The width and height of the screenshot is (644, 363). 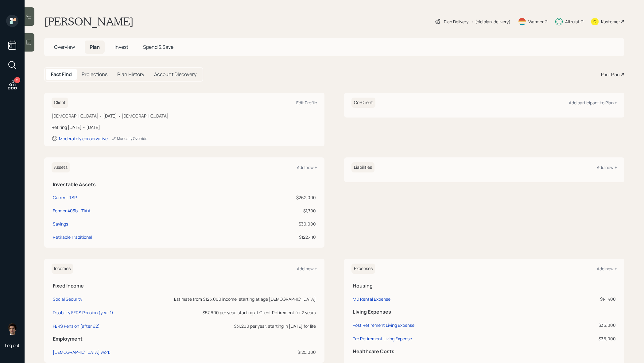 I want to click on div: Pre Retirement Living Expense, so click(x=382, y=339).